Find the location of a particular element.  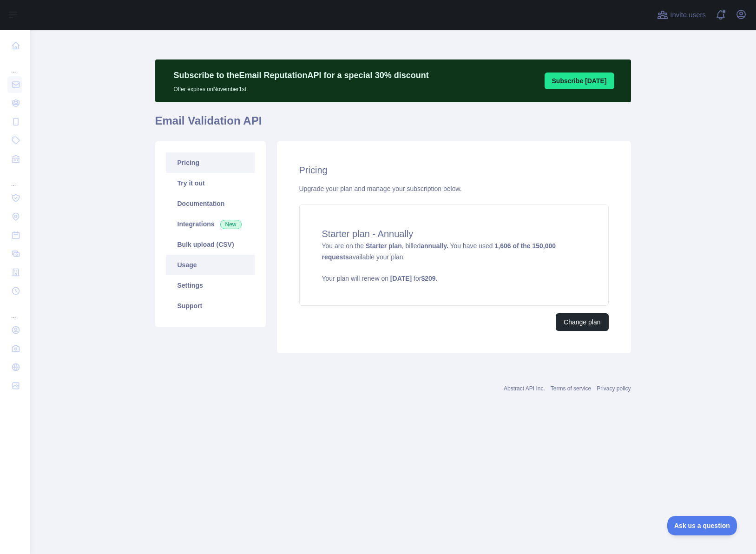

h1: Email Validation API is located at coordinates (393, 124).